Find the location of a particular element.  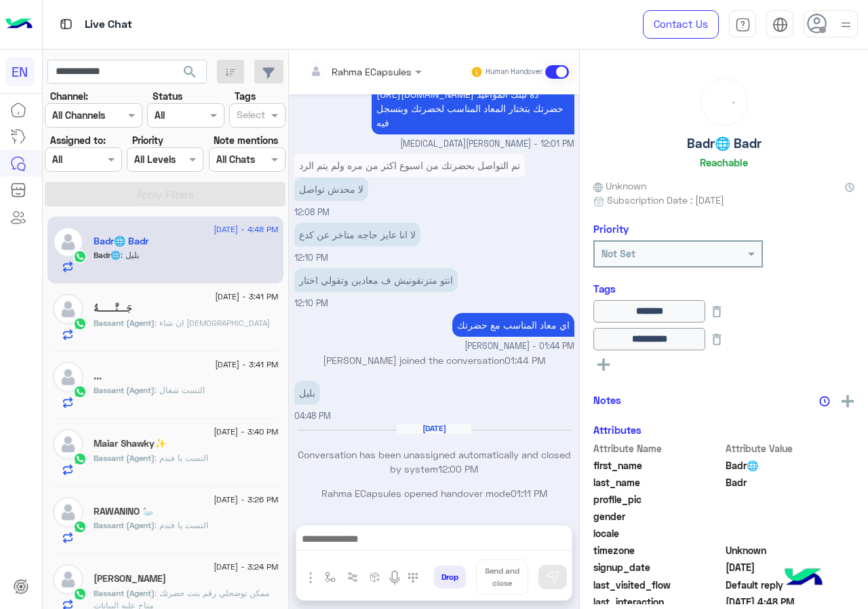

button: Apply Filters is located at coordinates (165, 194).